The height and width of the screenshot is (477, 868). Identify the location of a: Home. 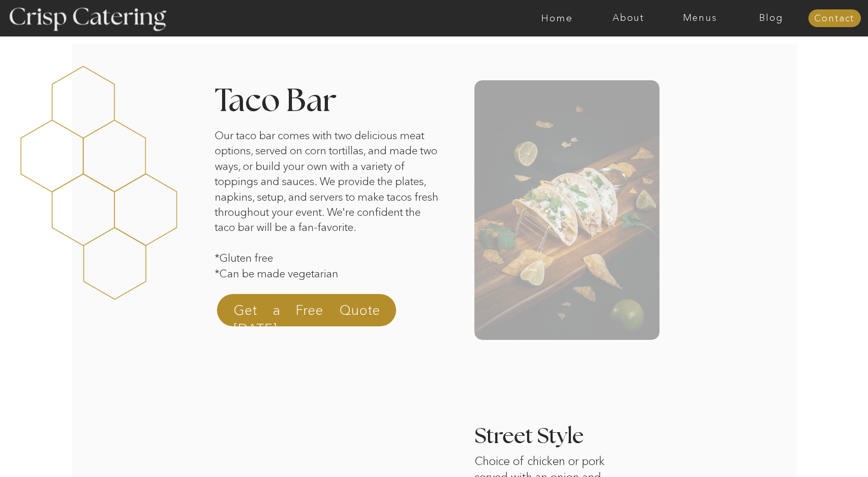
(556, 18).